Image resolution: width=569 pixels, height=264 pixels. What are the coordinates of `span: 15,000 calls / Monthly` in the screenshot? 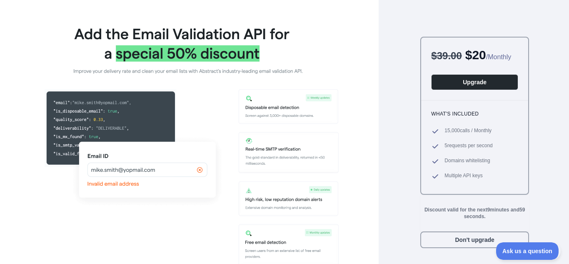 It's located at (468, 131).